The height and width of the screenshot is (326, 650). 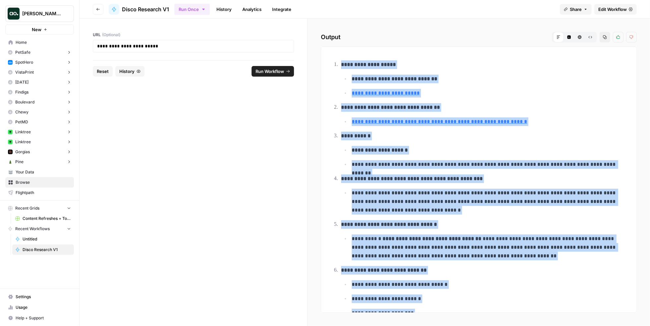 What do you see at coordinates (39, 182) in the screenshot?
I see `a: Browse` at bounding box center [39, 182].